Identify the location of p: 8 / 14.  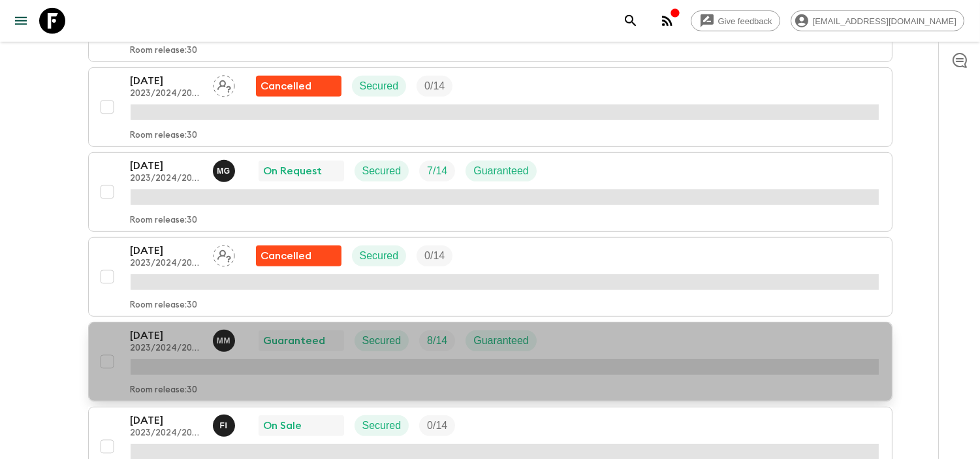
(437, 341).